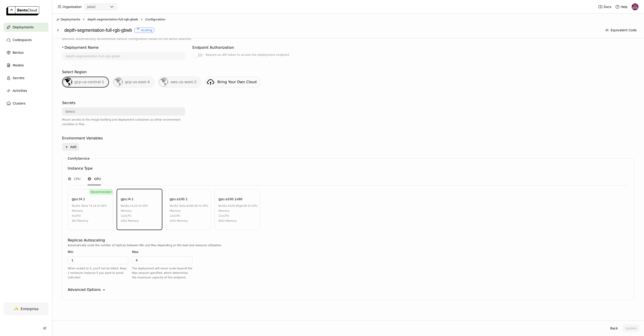 The image size is (644, 336). I want to click on p: BentoML automatically recommends default configuration based on the Bento selected., so click(348, 39).